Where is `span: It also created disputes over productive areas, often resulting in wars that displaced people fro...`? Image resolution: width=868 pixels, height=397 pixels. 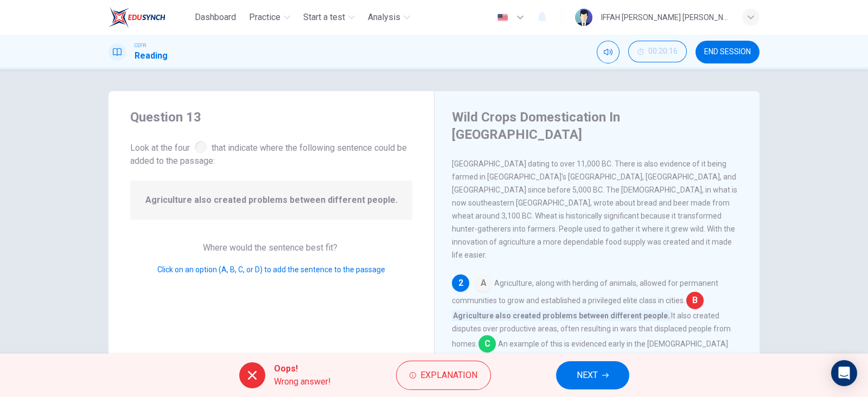 span: It also created disputes over productive areas, often resulting in wars that displaced people fro... is located at coordinates (592, 330).